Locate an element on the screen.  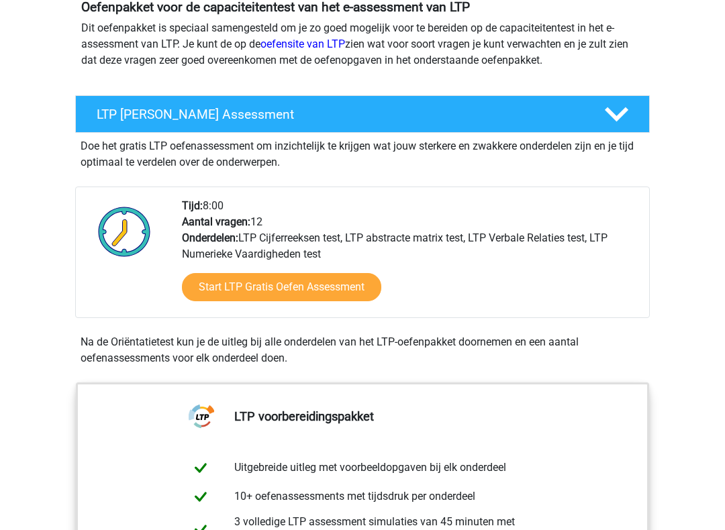
a: Start LTP Gratis Oefen Assessment is located at coordinates (281, 287).